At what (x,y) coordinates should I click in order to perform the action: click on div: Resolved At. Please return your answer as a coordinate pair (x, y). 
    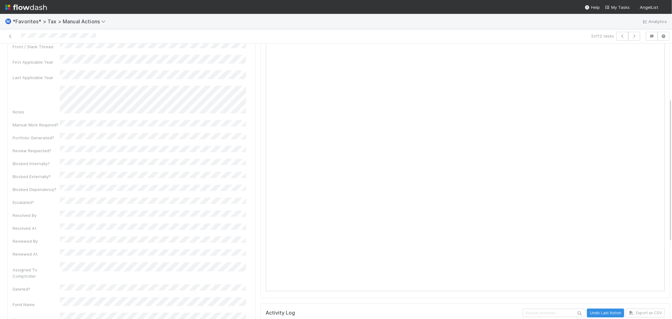
    Looking at the image, I should click on (36, 228).